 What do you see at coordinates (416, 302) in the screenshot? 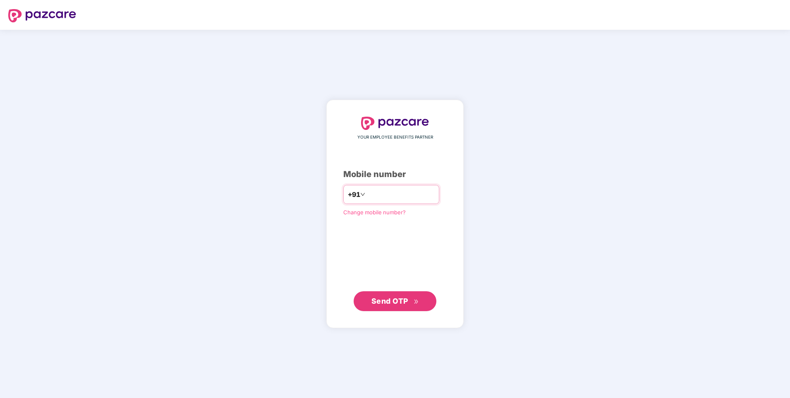
I see `span: double-right` at bounding box center [416, 302].